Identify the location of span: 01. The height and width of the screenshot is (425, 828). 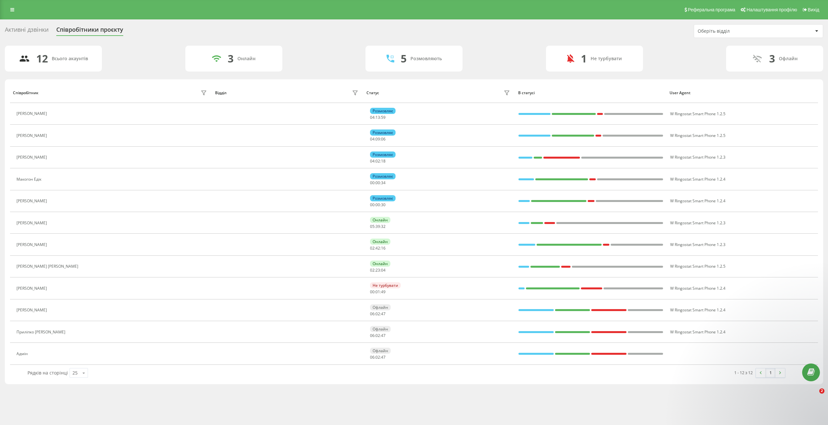
(378, 291).